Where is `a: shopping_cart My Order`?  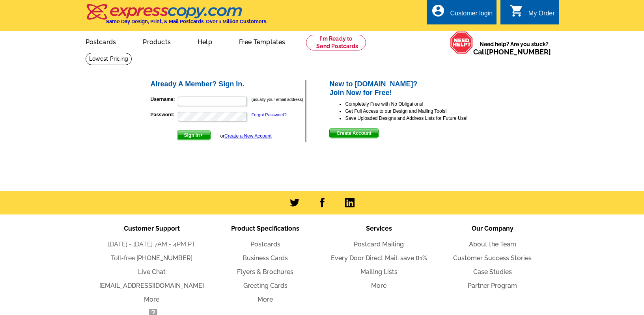 a: shopping_cart My Order is located at coordinates (532, 14).